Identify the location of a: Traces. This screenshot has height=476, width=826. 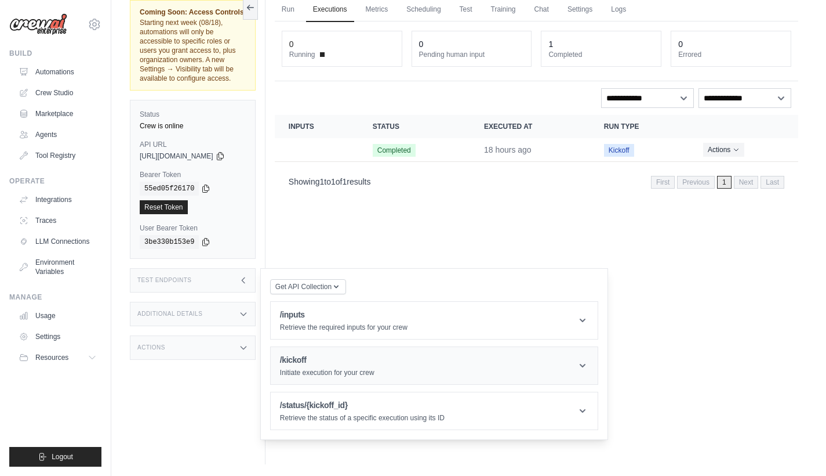
(57, 220).